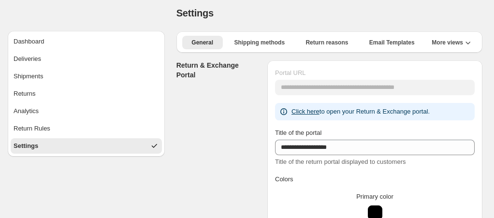  What do you see at coordinates (361, 111) in the screenshot?
I see `span: to open your Return & Exchange portal.` at bounding box center [361, 111].